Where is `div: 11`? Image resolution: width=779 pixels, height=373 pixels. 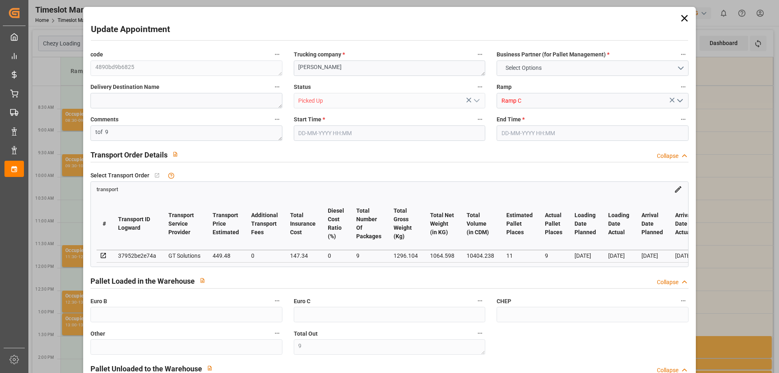
div: 11 is located at coordinates (519, 256).